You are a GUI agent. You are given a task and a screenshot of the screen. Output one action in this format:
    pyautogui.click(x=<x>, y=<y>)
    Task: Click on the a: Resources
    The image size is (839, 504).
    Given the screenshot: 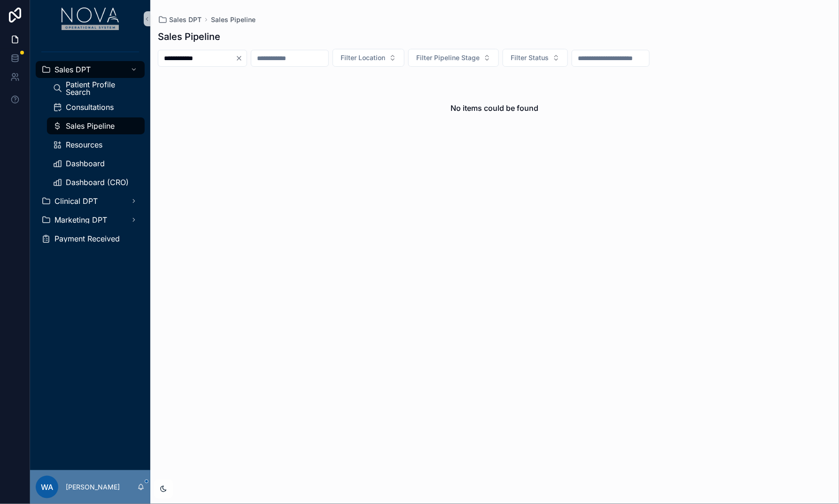 What is the action you would take?
    pyautogui.click(x=96, y=144)
    